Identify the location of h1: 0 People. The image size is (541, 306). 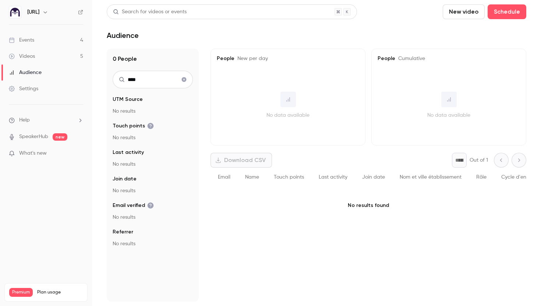
(153, 59).